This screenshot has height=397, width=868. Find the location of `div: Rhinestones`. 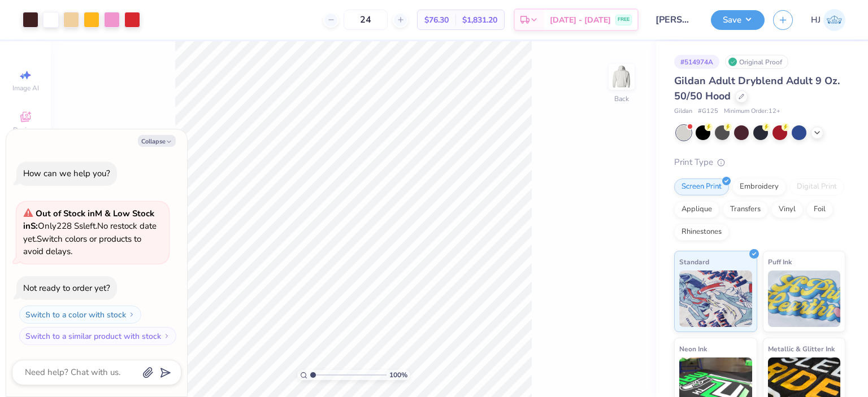

div: Rhinestones is located at coordinates (701, 232).